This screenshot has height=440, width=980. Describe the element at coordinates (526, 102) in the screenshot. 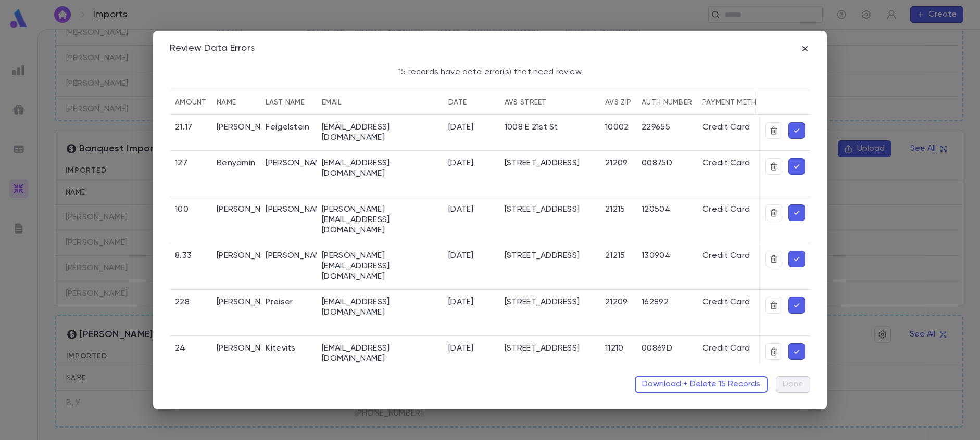

I see `div: avs Street` at that location.